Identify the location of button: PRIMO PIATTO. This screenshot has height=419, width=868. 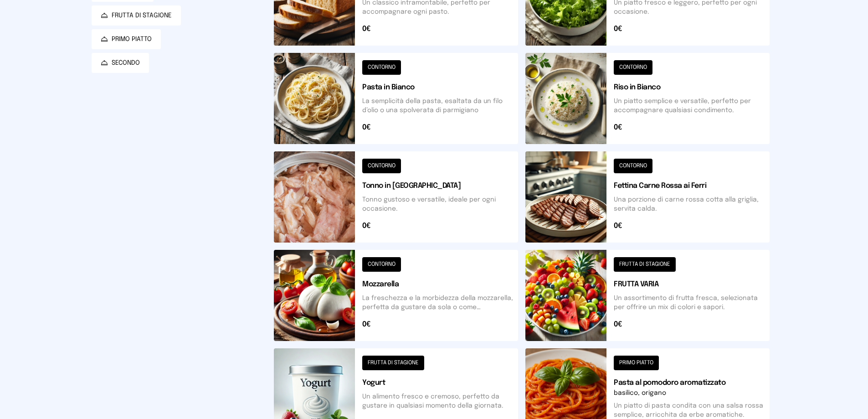
(126, 39).